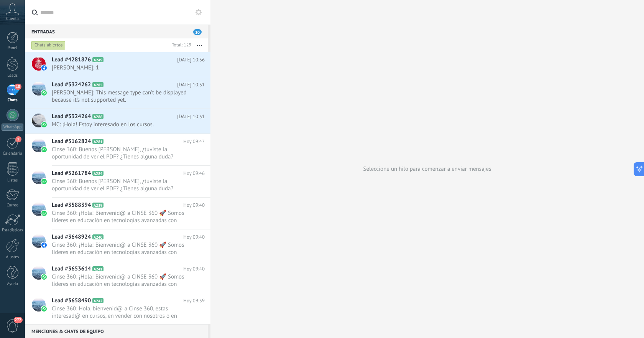 The image size is (644, 338). Describe the element at coordinates (118, 277) in the screenshot. I see `a: Lead #3653614 A241 Hoy 09:40 Cinse 360: ¡Hola! Bienvenid@ a CINSE 360 🚀 Somos líderes en educació...` at that location.